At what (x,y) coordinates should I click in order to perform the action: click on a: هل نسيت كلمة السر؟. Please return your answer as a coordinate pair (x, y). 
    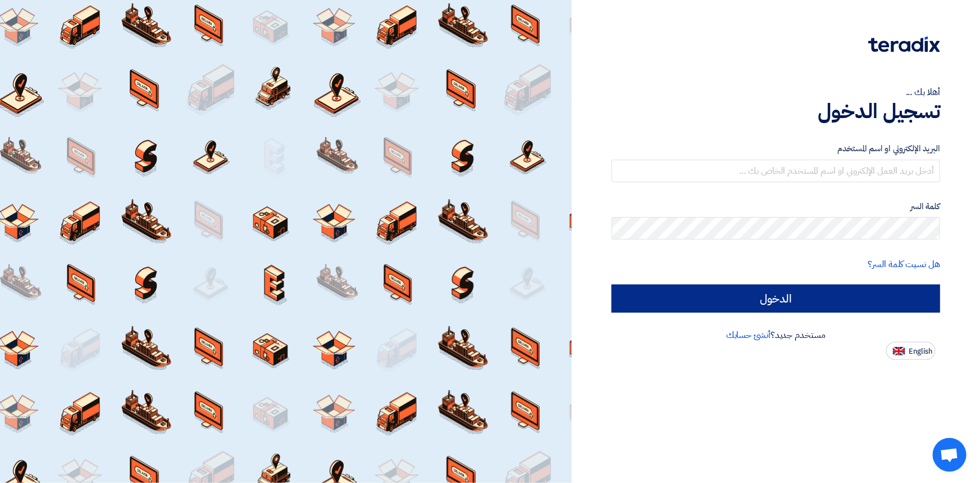
    Looking at the image, I should click on (905, 264).